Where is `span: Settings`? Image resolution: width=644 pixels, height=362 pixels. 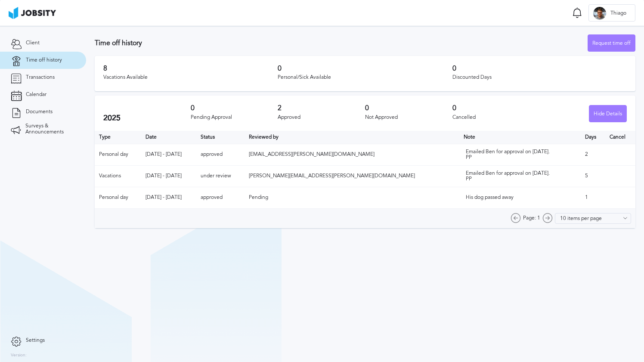
span: Settings is located at coordinates (35, 341).